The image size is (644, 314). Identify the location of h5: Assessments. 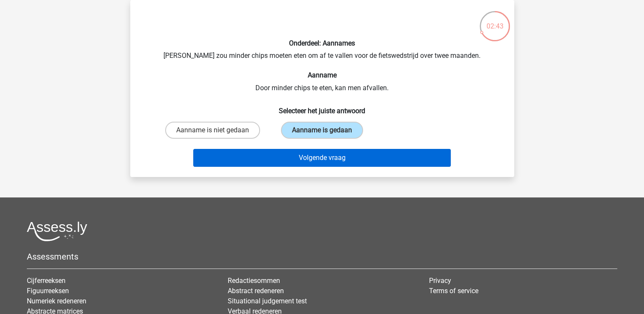
(322, 256).